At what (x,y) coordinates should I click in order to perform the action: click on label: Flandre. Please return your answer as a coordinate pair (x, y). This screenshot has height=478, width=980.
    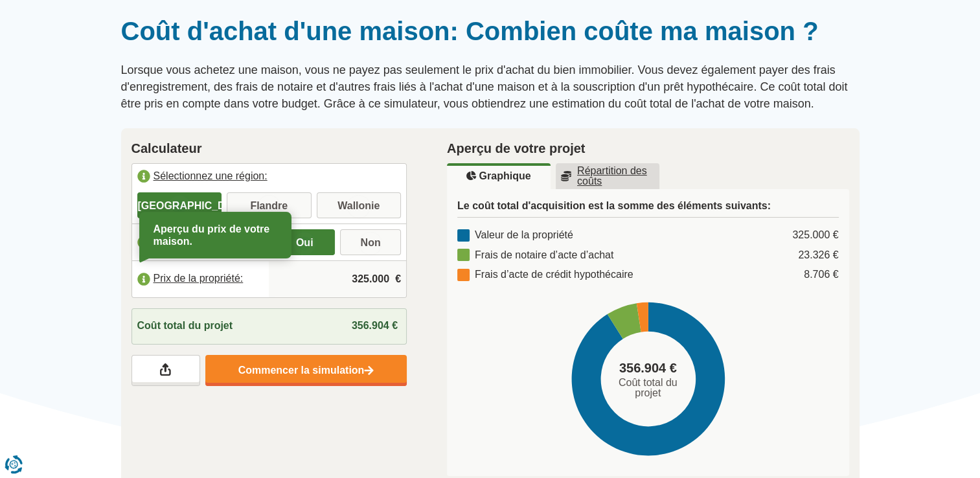
    Looking at the image, I should click on (269, 205).